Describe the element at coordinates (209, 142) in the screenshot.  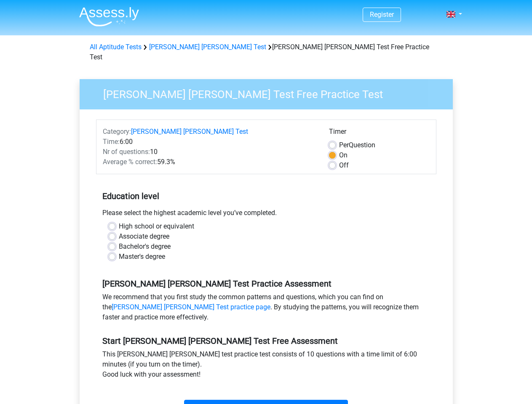
I see `div: 6:00` at that location.